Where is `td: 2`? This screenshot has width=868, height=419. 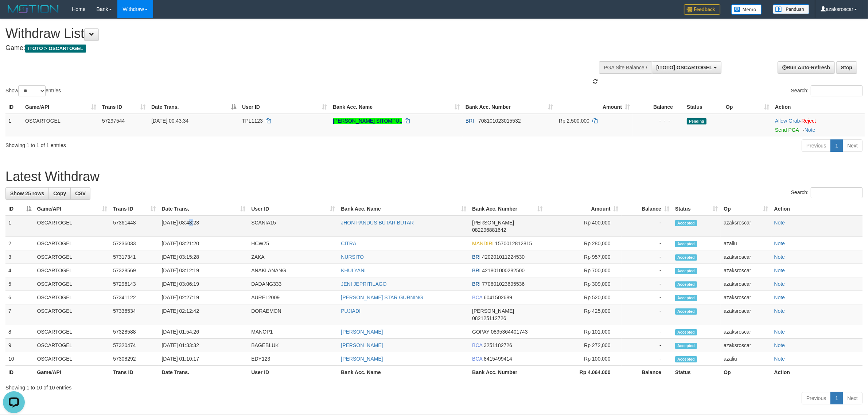
td: 2 is located at coordinates (20, 243).